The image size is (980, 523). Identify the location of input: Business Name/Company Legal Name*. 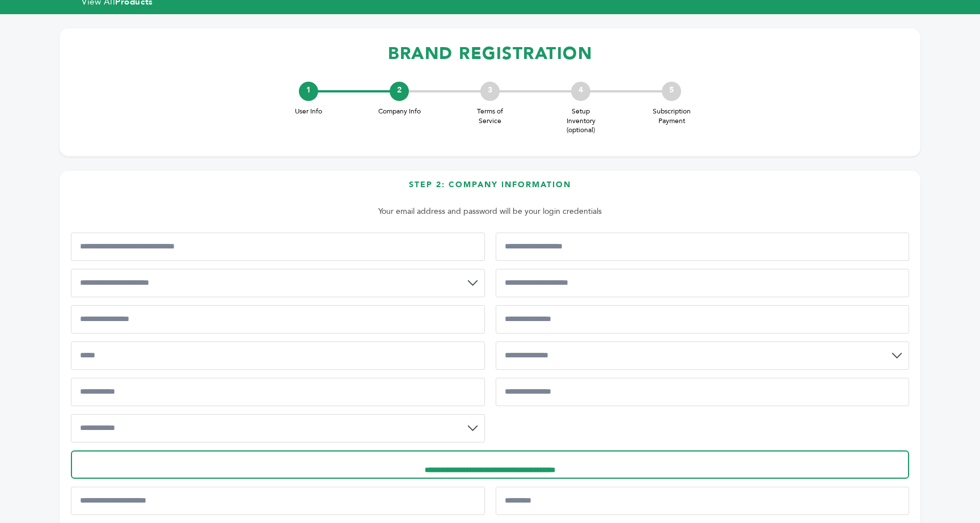
(278, 247).